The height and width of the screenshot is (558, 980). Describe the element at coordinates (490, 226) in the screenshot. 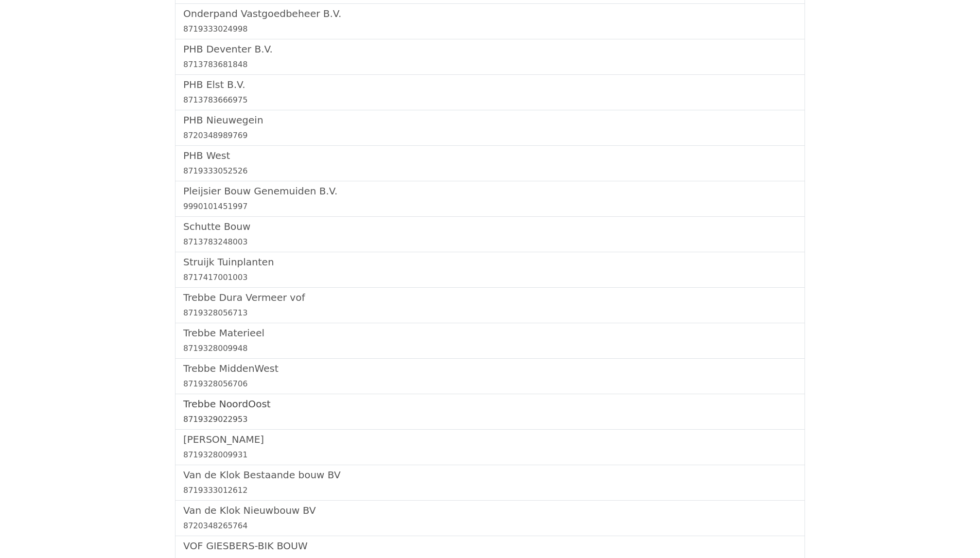

I see `h5: Schutte Bouw` at that location.